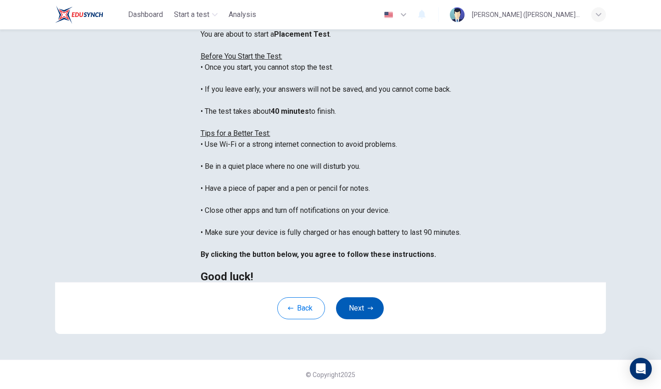 This screenshot has width=661, height=389. What do you see at coordinates (331, 156) in the screenshot?
I see `div: You are about to start a . • Once you start, you cannot stop the test. • If you leave early, your...` at bounding box center [331, 156].